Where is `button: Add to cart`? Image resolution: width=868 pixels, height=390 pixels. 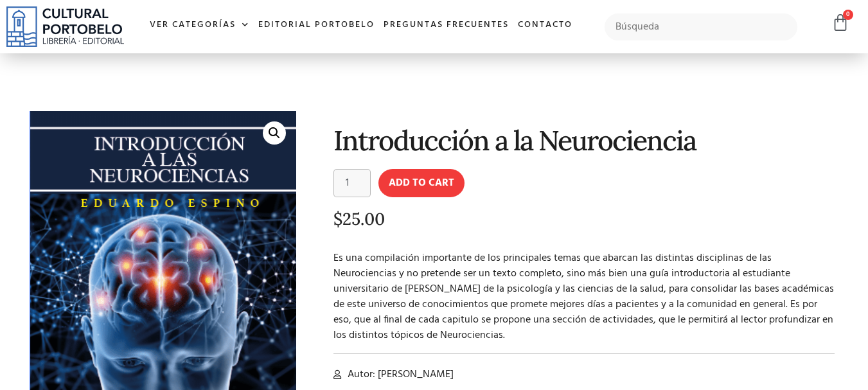
button: Add to cart is located at coordinates (421, 183).